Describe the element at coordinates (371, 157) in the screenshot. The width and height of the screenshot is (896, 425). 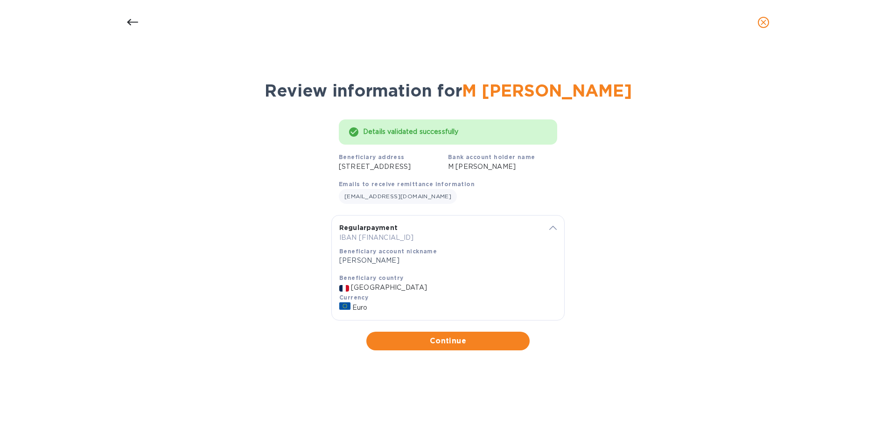
I see `b: Beneficiary address` at that location.